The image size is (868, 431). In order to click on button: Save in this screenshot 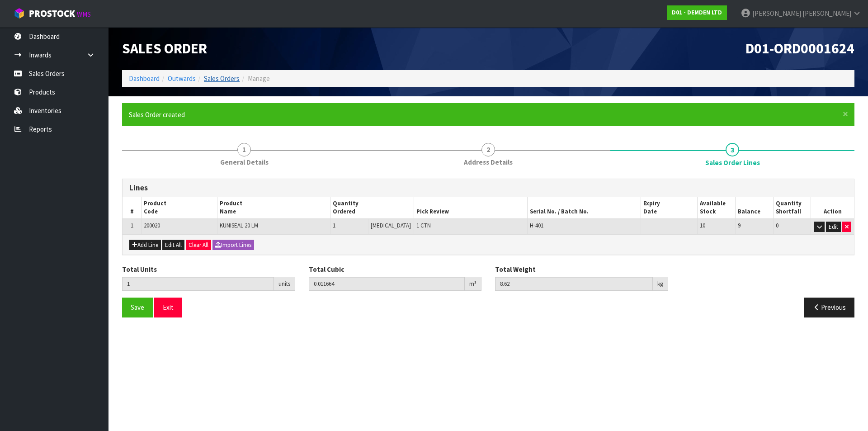, I will do `click(138, 307)`.